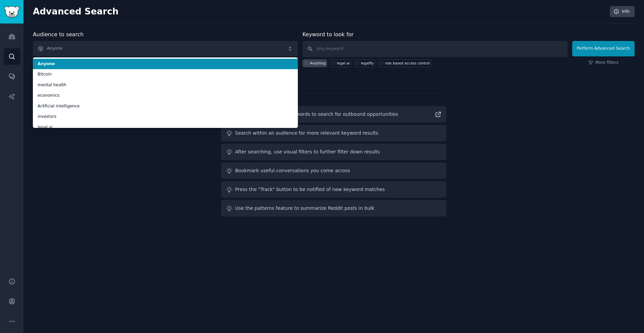 The width and height of the screenshot is (644, 333). What do you see at coordinates (435, 49) in the screenshot?
I see `input: Any keyword` at bounding box center [435, 49].